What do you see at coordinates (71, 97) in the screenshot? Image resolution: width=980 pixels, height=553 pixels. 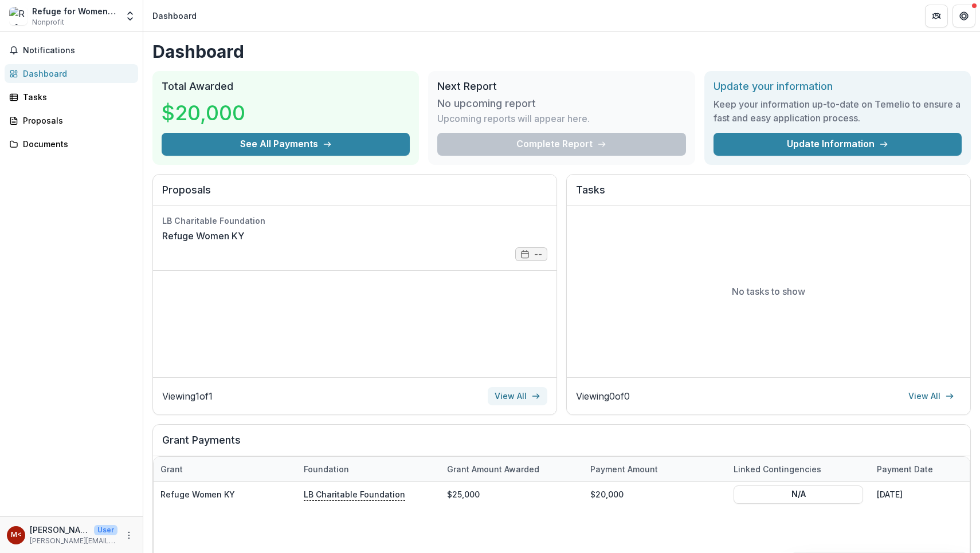 I see `a: Tasks` at bounding box center [71, 97].